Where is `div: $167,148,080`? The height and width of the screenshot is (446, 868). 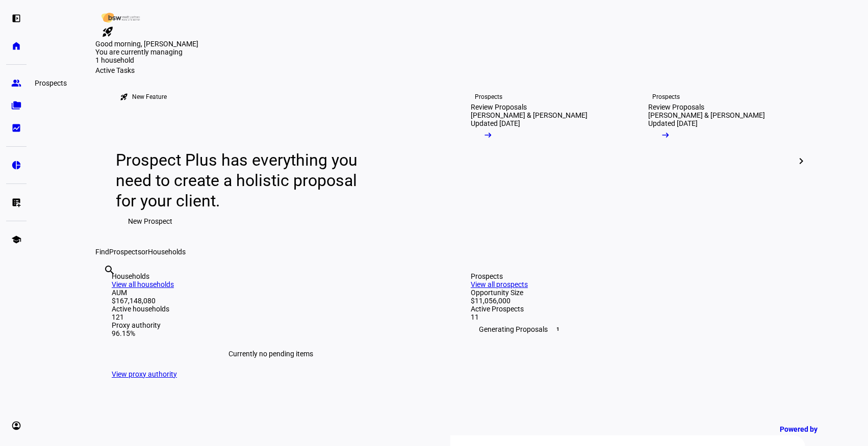
div: $167,148,080 is located at coordinates (271, 301).